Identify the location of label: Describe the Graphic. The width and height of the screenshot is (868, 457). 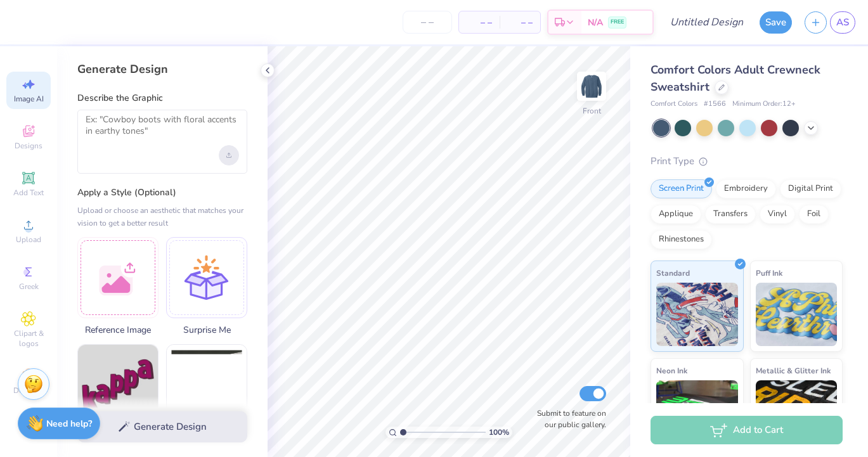
(163, 98).